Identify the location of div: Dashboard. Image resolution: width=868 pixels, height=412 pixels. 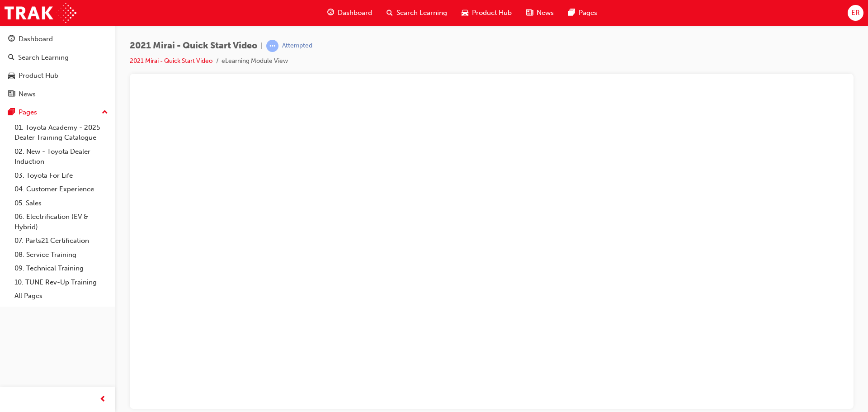
(36, 39).